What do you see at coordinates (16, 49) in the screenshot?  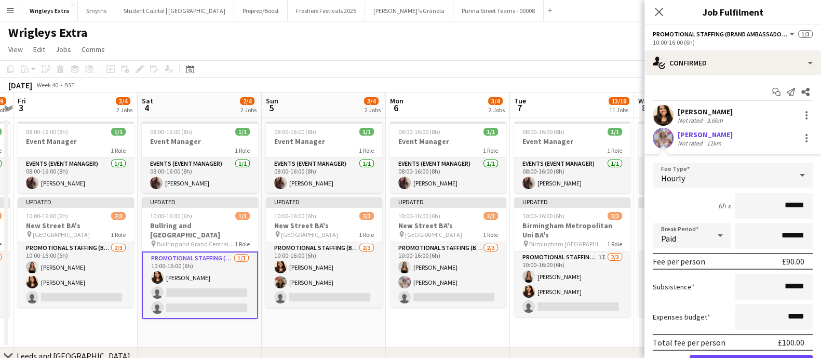 I see `a: View` at bounding box center [16, 49].